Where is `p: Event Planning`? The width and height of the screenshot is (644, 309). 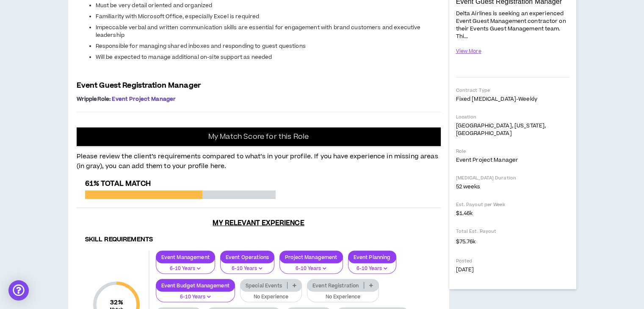
p: Event Planning is located at coordinates (372, 257).